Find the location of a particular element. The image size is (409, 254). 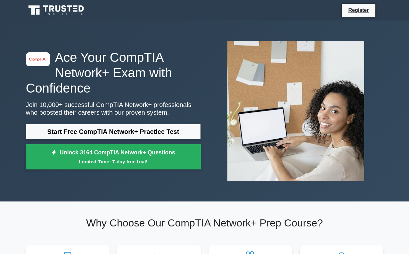

p: Join 10,000+ successful CompTIA Network+ professionals who boosted their careers with our proven ... is located at coordinates (113, 109).